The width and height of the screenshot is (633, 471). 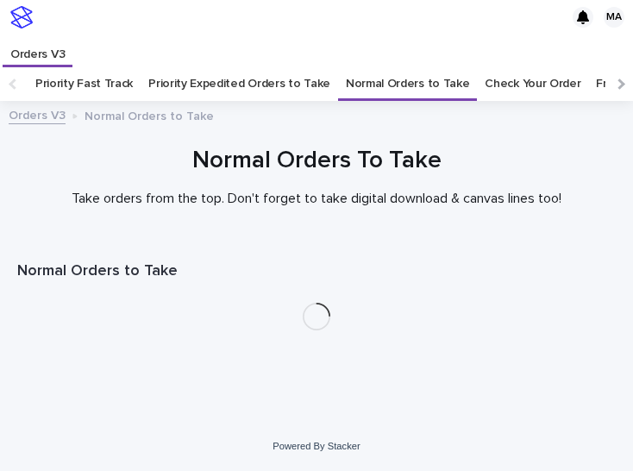 What do you see at coordinates (149, 115) in the screenshot?
I see `p: Normal Orders to Take` at bounding box center [149, 115].